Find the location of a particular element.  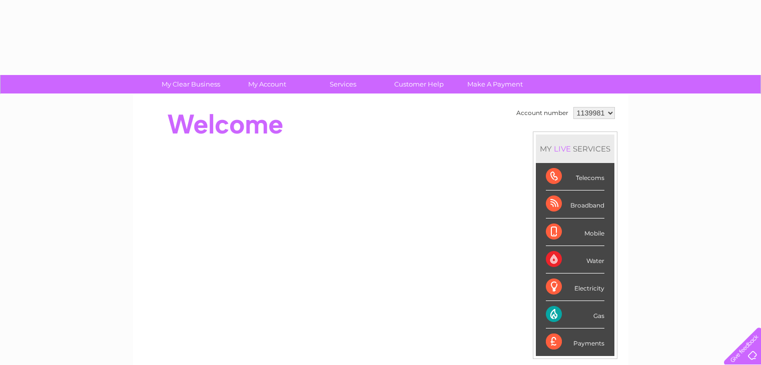

div: LIVE is located at coordinates (562, 149).